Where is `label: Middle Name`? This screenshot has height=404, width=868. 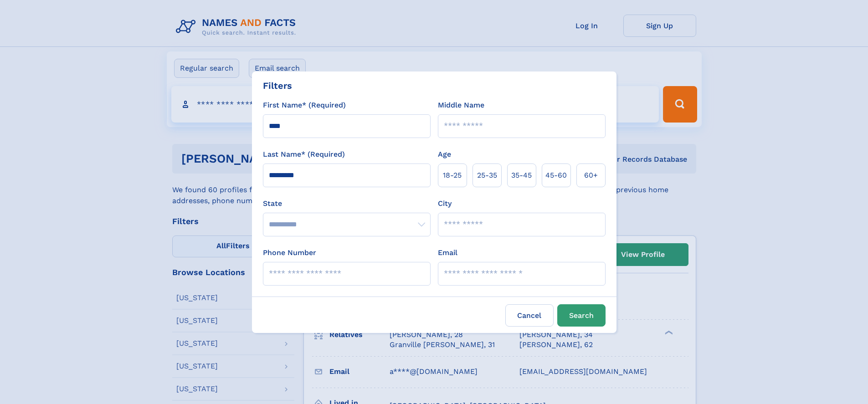
label: Middle Name is located at coordinates (461, 105).